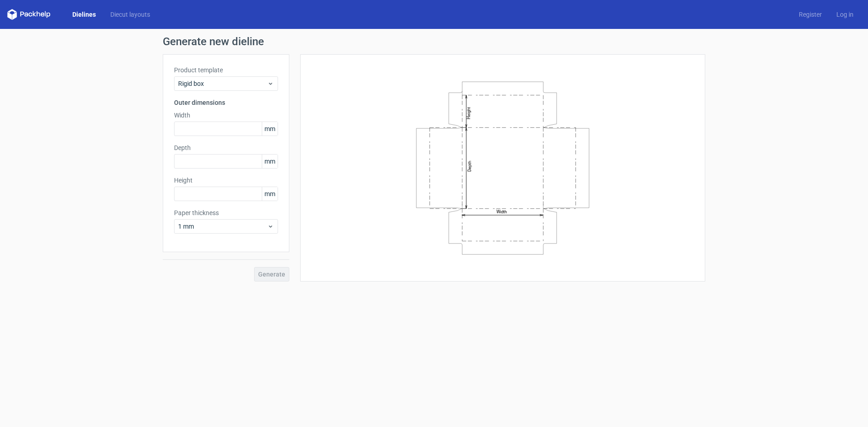 The image size is (868, 427). I want to click on text: Width, so click(502, 212).